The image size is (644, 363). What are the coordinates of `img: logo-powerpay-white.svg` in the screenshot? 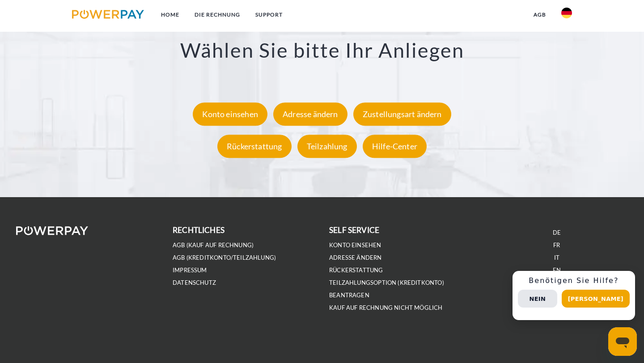 It's located at (52, 231).